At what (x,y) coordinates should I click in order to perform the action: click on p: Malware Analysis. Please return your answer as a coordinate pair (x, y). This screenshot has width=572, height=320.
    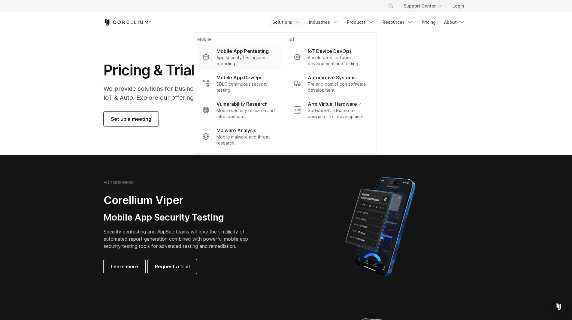
    Looking at the image, I should click on (236, 130).